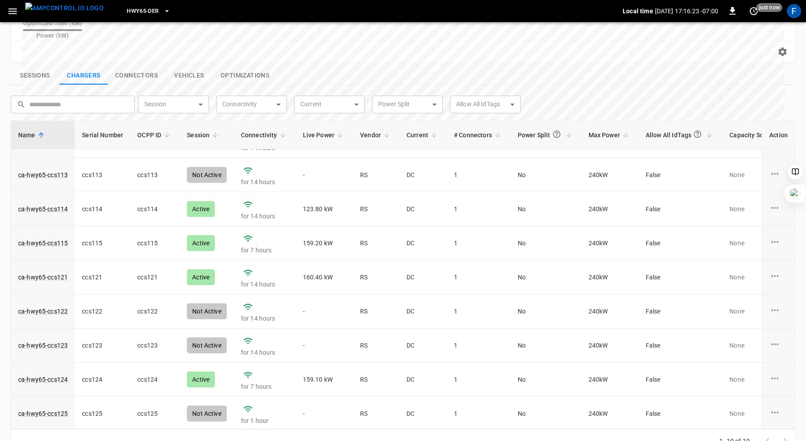 The image size is (806, 441). Describe the element at coordinates (43, 175) in the screenshot. I see `a: ca-hwy65-ccs113` at that location.